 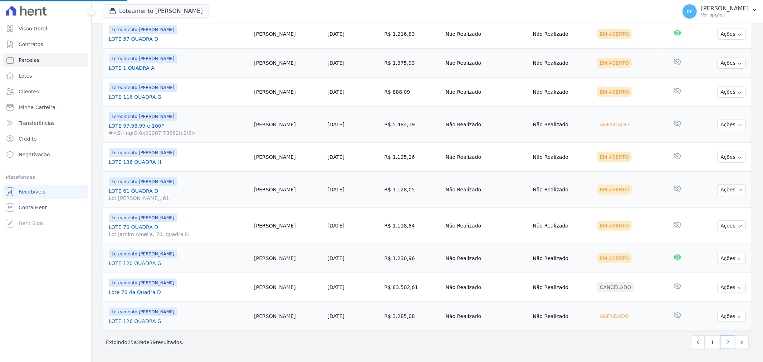 What do you see at coordinates (131, 342) in the screenshot?
I see `span: 25` at bounding box center [131, 342].